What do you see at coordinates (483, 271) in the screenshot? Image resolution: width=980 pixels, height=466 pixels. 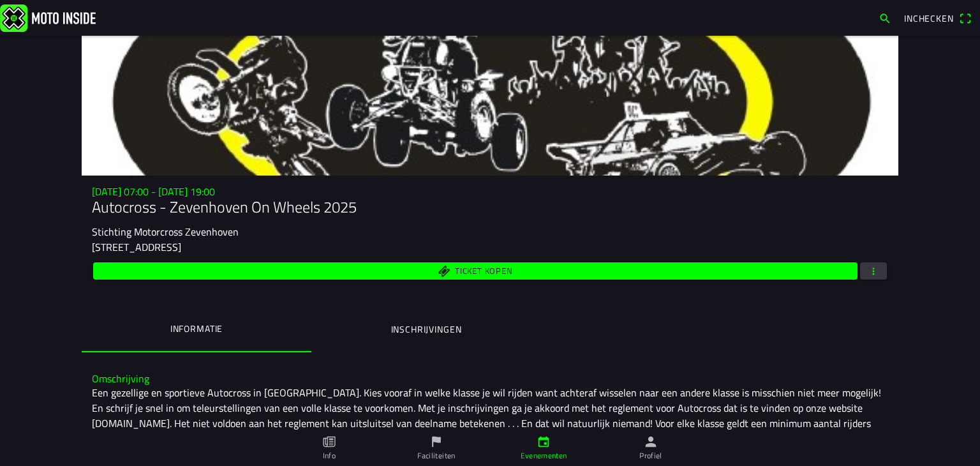 I see `span: Ticket kopen` at bounding box center [483, 271].